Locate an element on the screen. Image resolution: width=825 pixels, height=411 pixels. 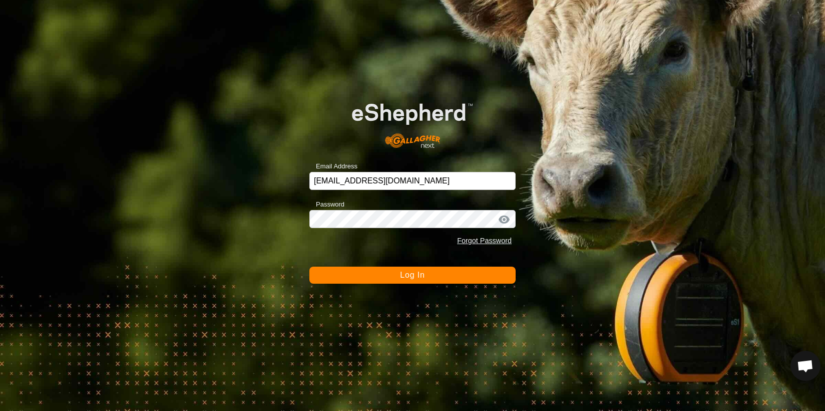
label: Password is located at coordinates (327, 204).